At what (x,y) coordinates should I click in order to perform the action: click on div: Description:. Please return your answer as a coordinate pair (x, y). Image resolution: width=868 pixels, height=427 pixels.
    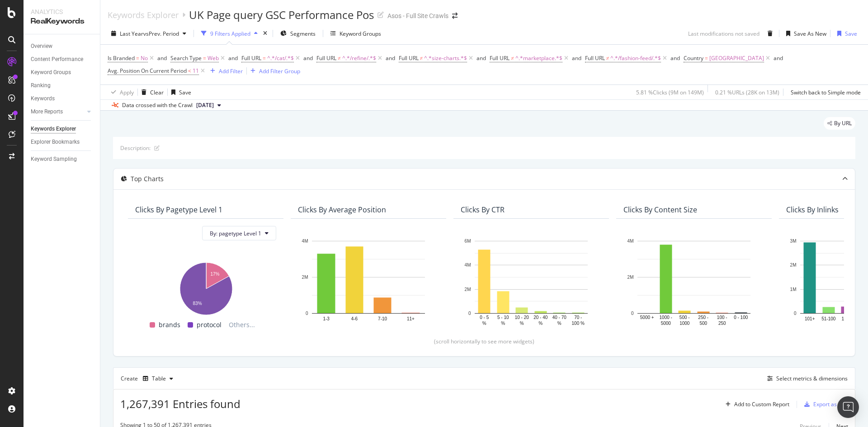
    Looking at the image, I should click on (135, 148).